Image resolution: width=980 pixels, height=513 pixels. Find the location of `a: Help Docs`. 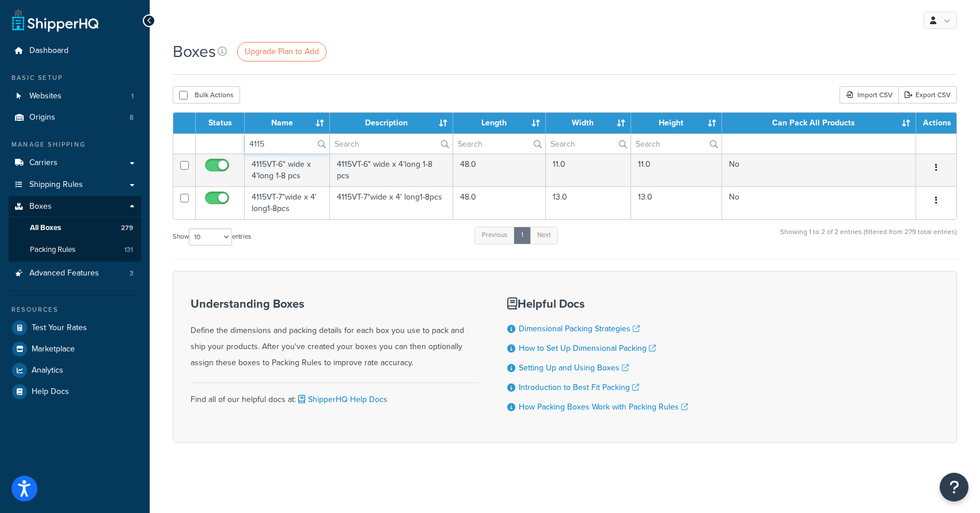

a: Help Docs is located at coordinates (75, 392).